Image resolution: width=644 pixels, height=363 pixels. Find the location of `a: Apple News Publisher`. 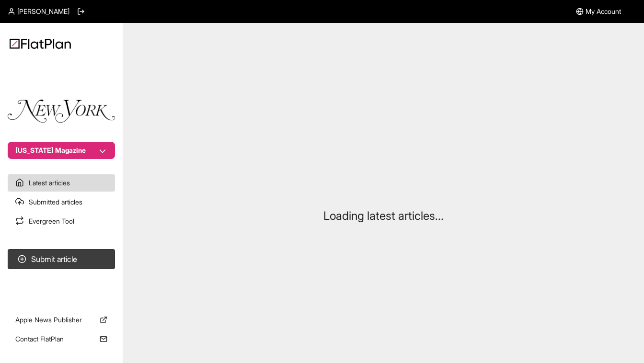

a: Apple News Publisher is located at coordinates (61, 320).